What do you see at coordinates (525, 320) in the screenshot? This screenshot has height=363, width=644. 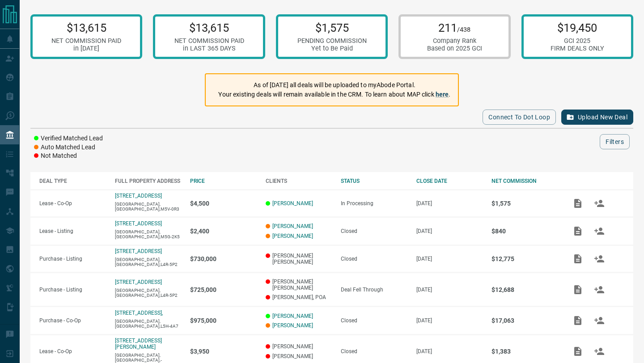 I see `p: $17,063` at bounding box center [525, 320].